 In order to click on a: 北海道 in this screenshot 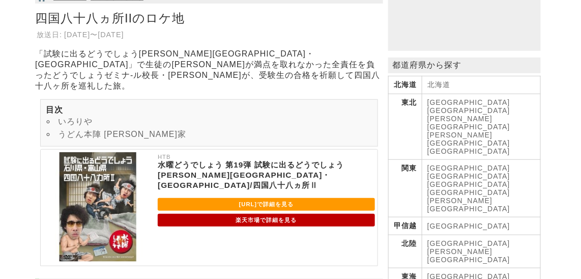, I will do `click(438, 84)`.